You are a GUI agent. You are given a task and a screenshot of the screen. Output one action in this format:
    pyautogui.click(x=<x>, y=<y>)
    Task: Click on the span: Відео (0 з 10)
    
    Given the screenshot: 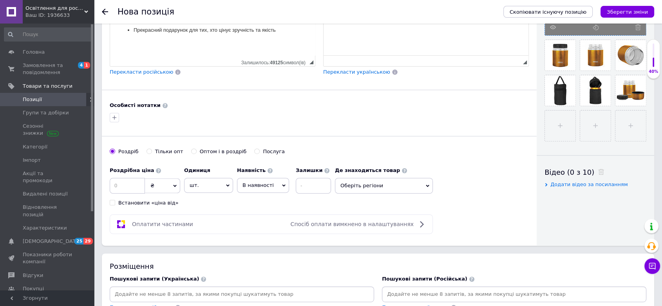 What is the action you would take?
    pyautogui.click(x=569, y=172)
    